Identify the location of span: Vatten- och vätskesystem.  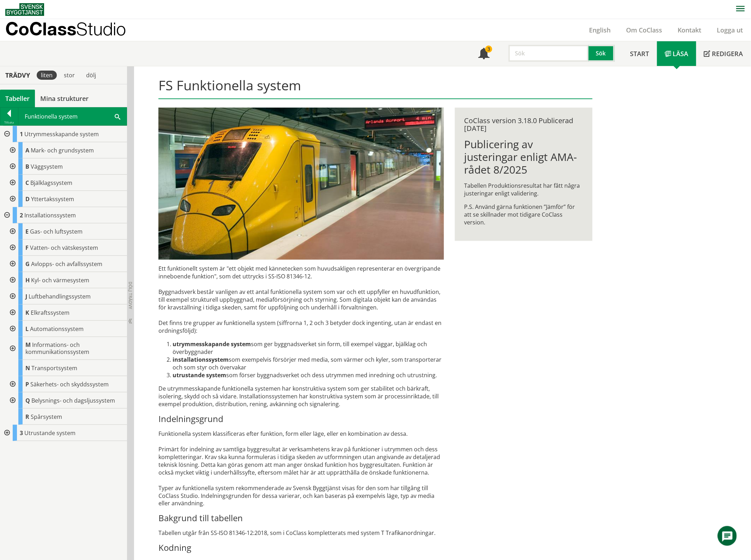
(64, 248).